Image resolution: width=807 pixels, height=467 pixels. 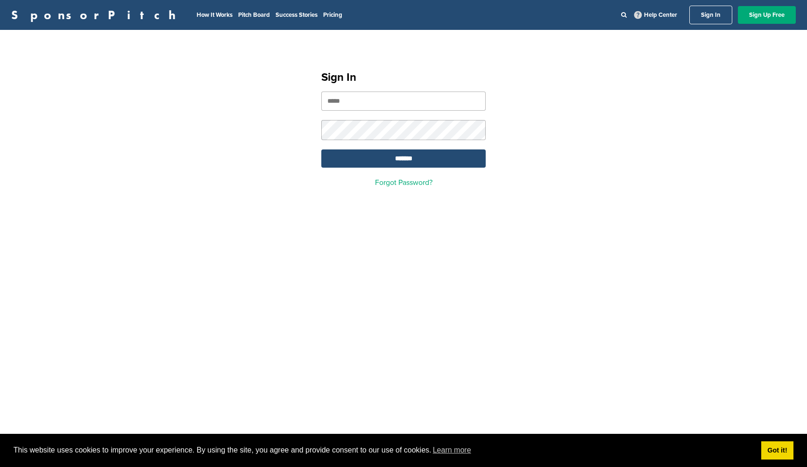 I want to click on a: Success Stories, so click(x=297, y=15).